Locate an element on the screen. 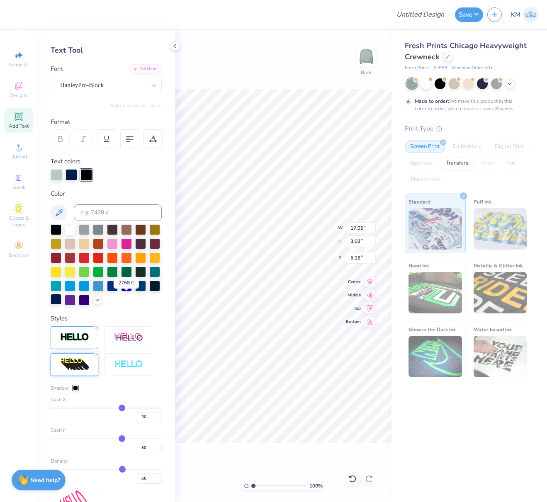  img: Standard is located at coordinates (435, 229).